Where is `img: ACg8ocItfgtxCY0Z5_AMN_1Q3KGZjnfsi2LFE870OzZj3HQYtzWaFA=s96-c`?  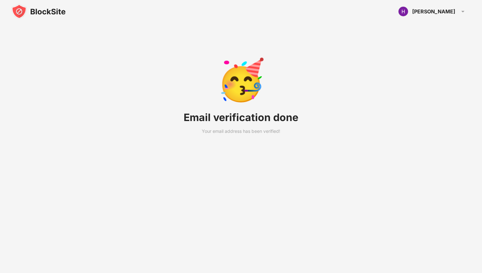
img: ACg8ocItfgtxCY0Z5_AMN_1Q3KGZjnfsi2LFE870OzZj3HQYtzWaFA=s96-c is located at coordinates (403, 11).